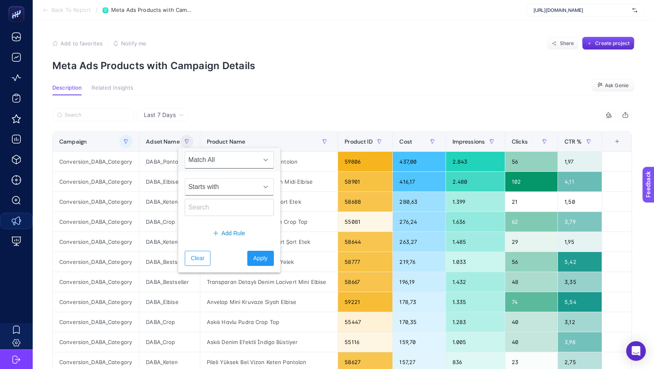 The width and height of the screenshot is (654, 369). What do you see at coordinates (358, 141) in the screenshot?
I see `span: Product ID` at bounding box center [358, 141].